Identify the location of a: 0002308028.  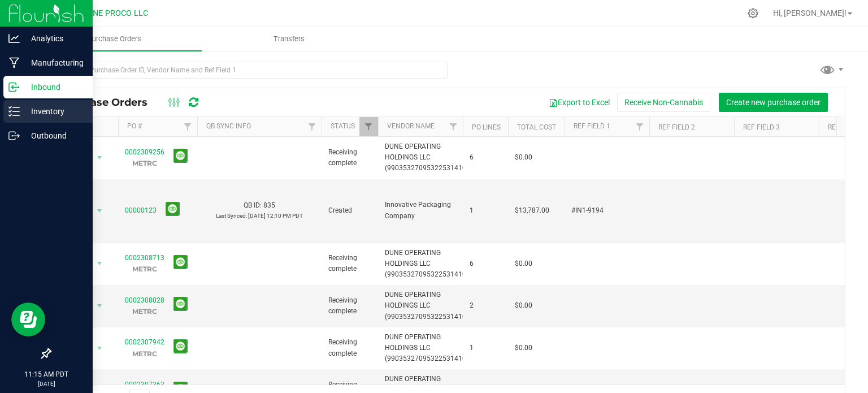
(145, 301).